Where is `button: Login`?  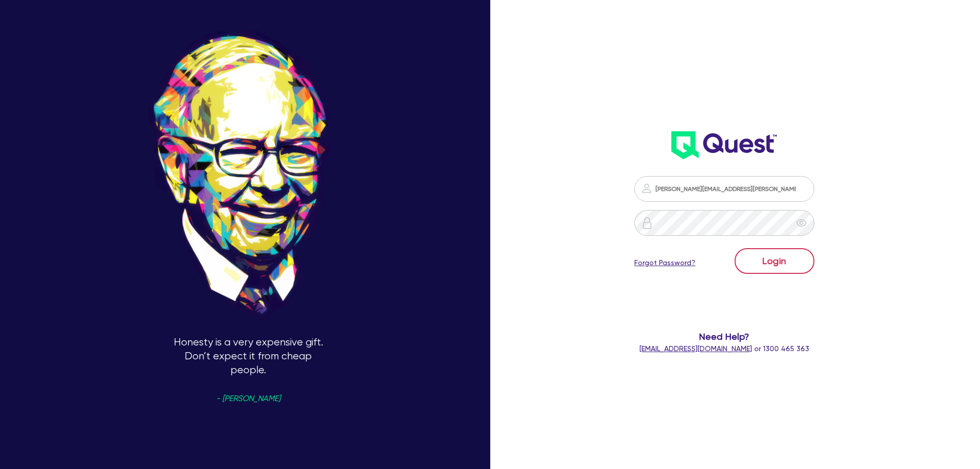
button: Login is located at coordinates (774, 261).